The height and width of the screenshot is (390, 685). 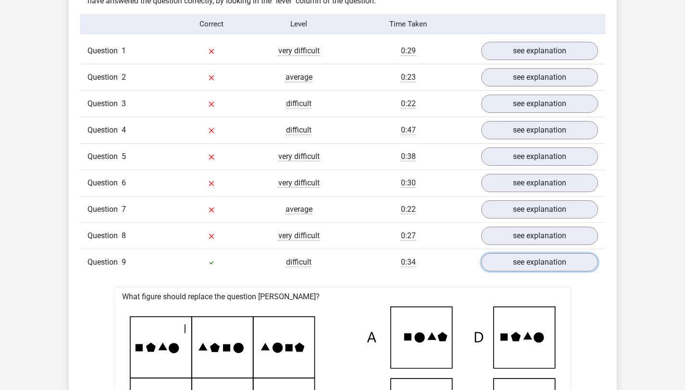 I want to click on span: 2, so click(x=124, y=77).